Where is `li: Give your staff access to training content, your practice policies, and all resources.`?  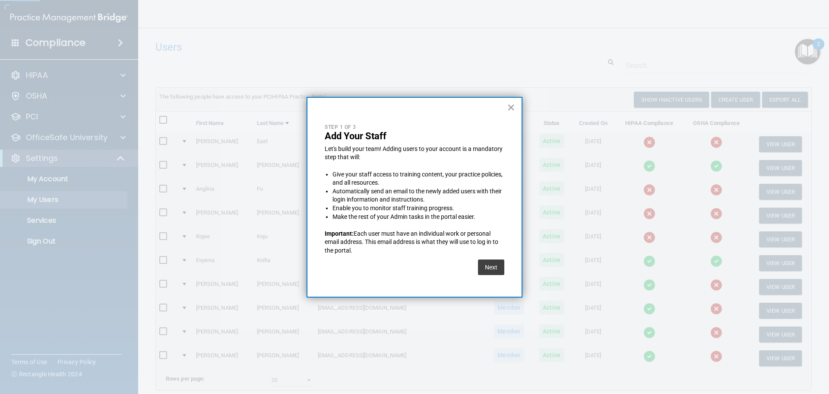
li: Give your staff access to training content, your practice policies, and all resources. is located at coordinates (419, 178).